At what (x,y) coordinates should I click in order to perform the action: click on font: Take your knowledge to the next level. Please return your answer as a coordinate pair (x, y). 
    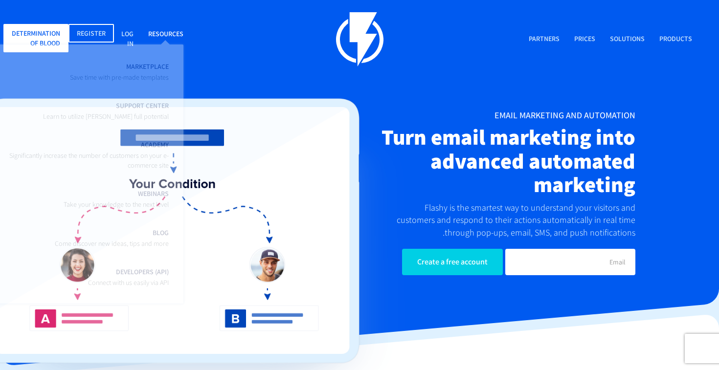
    Looking at the image, I should click on (116, 204).